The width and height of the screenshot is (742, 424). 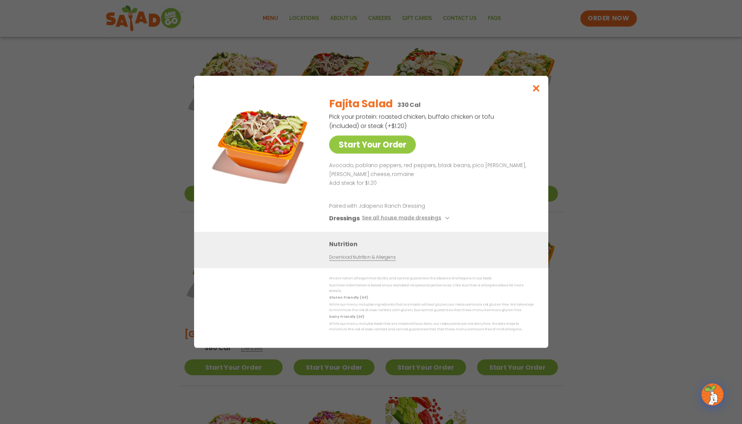 What do you see at coordinates (406, 218) in the screenshot?
I see `button: See all house made dressings` at bounding box center [406, 218].